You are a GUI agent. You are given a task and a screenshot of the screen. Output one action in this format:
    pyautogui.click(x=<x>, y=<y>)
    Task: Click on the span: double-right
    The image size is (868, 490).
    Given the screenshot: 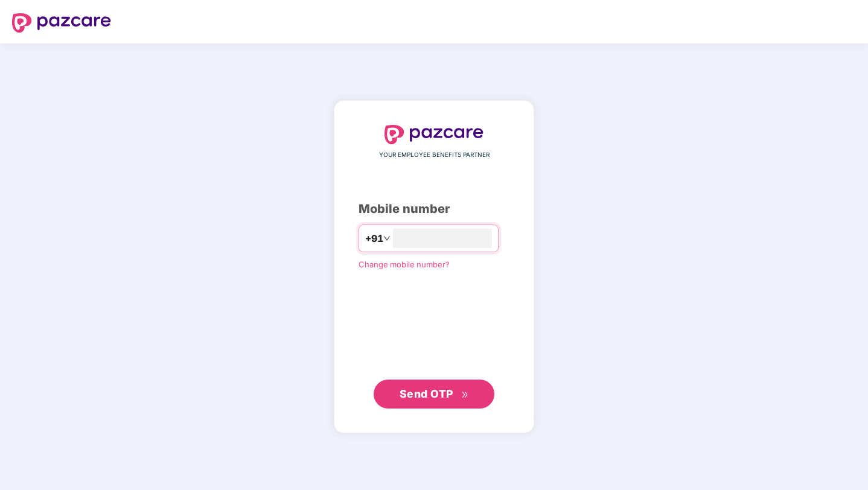 What is the action you would take?
    pyautogui.click(x=465, y=395)
    